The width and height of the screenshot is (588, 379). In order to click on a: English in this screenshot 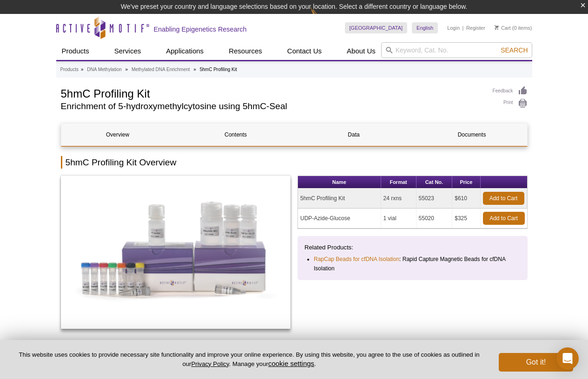, I will do `click(425, 28)`.